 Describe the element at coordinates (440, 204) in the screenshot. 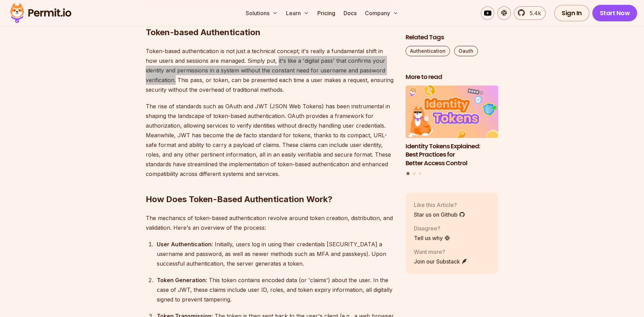

I see `p: Like this Article?` at that location.